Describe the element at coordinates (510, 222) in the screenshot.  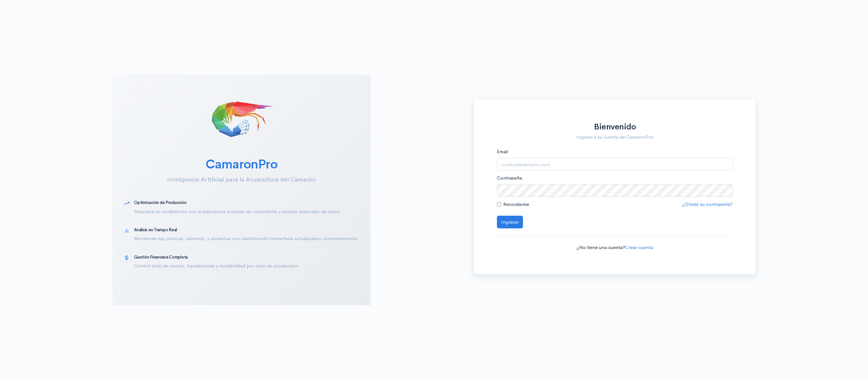
I see `button: Ingresar` at that location.